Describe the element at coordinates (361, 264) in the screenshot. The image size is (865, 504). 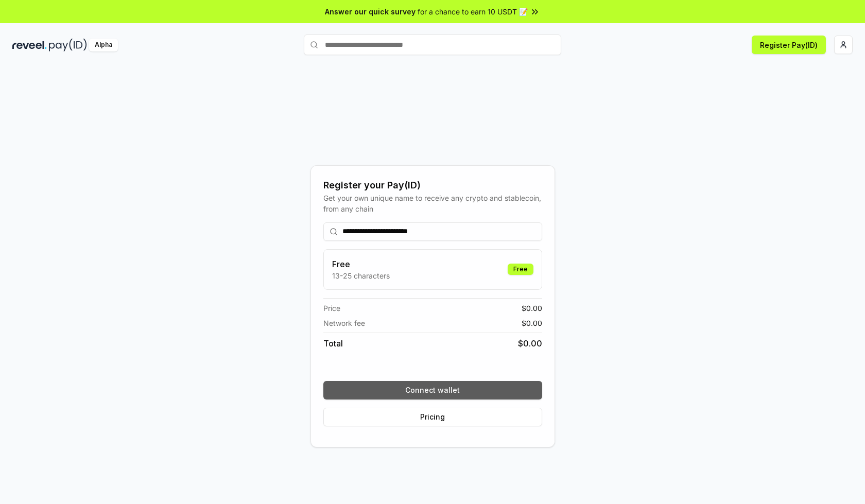
I see `h3: Free` at that location.